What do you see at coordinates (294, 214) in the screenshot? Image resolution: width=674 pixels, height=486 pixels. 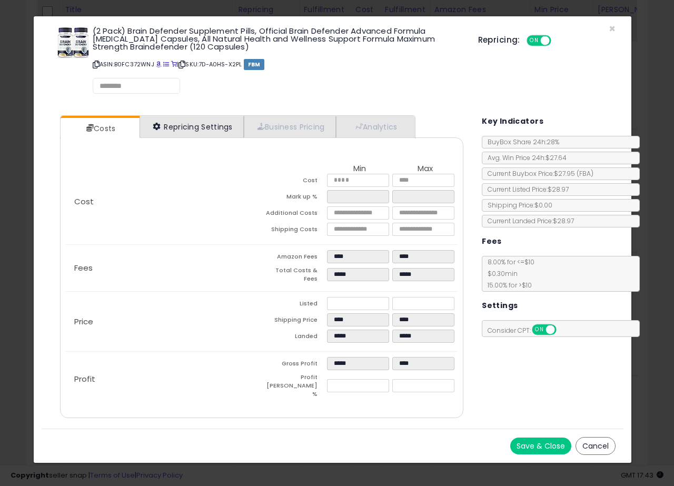 I see `td: Additional Costs` at bounding box center [294, 214].